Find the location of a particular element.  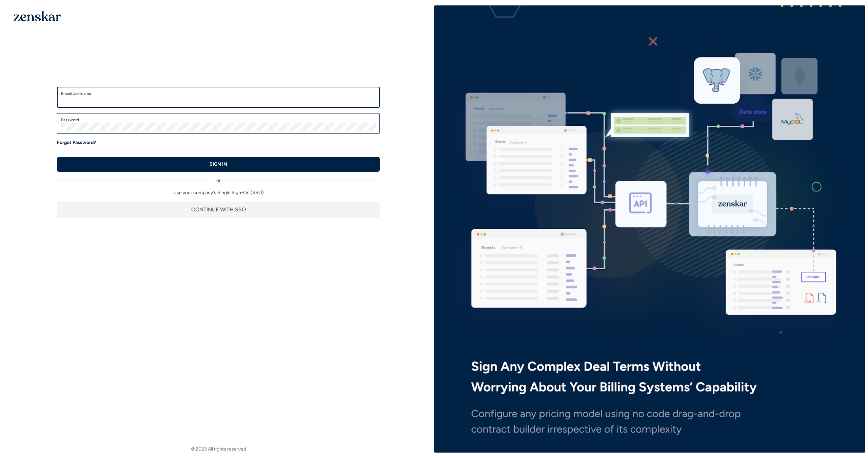

p: SIGN IN is located at coordinates (218, 164).